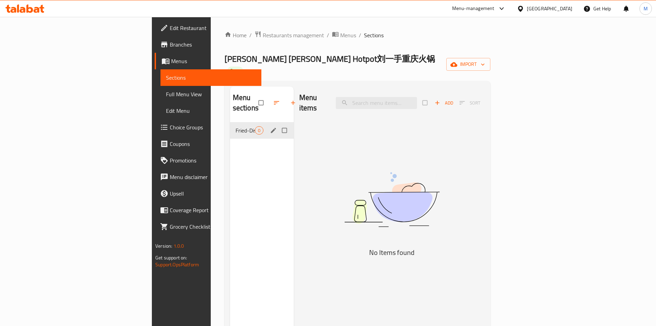  What do you see at coordinates (211, 78) in the screenshot?
I see `a: Sections` at bounding box center [211, 78].